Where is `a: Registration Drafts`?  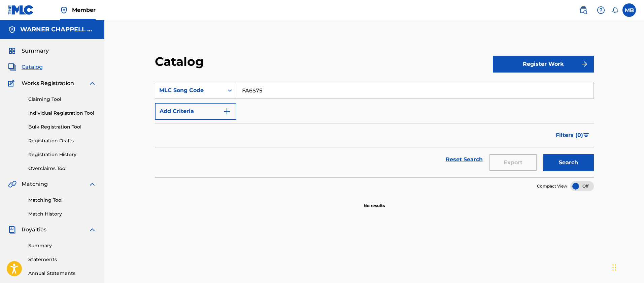
a: Registration Drafts is located at coordinates (62, 141).